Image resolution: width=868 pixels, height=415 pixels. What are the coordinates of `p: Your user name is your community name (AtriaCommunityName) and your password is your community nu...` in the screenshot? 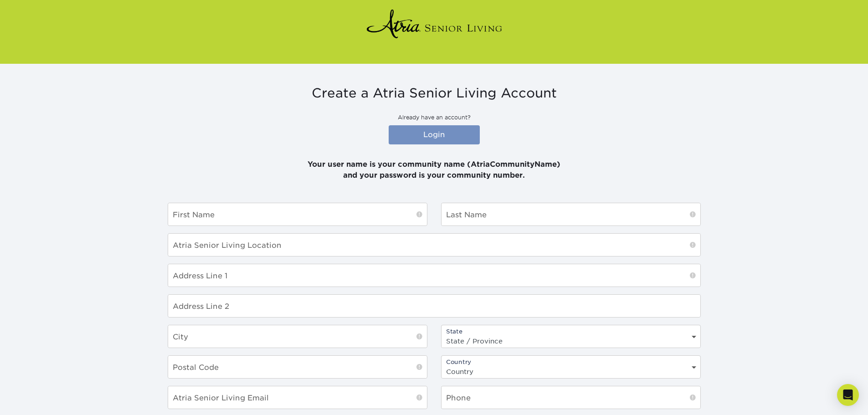 It's located at (434, 164).